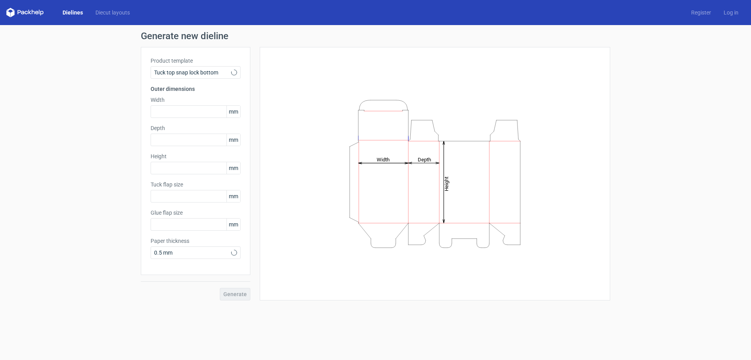 The height and width of the screenshot is (360, 751). Describe the element at coordinates (73, 13) in the screenshot. I see `a: Dielines` at that location.